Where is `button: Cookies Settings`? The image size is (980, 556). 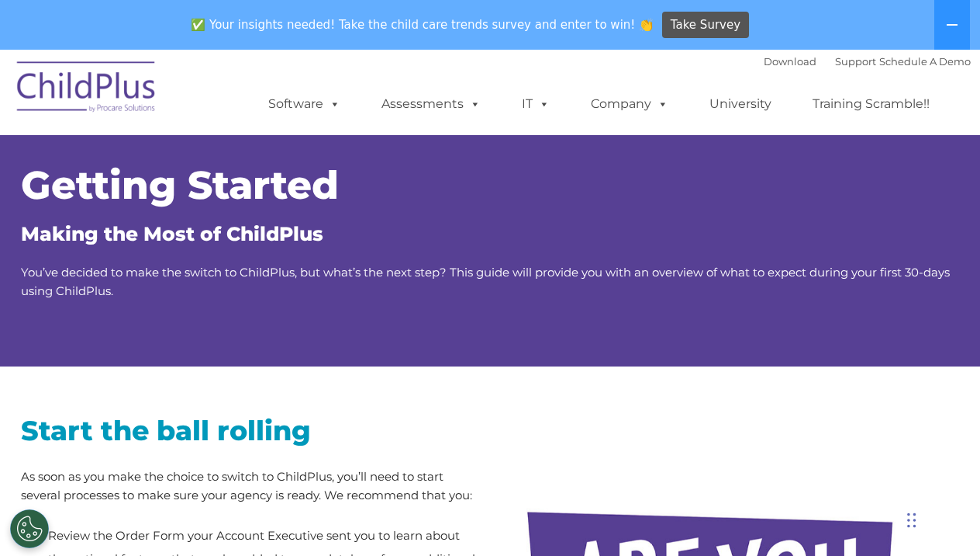 button: Cookies Settings is located at coordinates (30, 529).